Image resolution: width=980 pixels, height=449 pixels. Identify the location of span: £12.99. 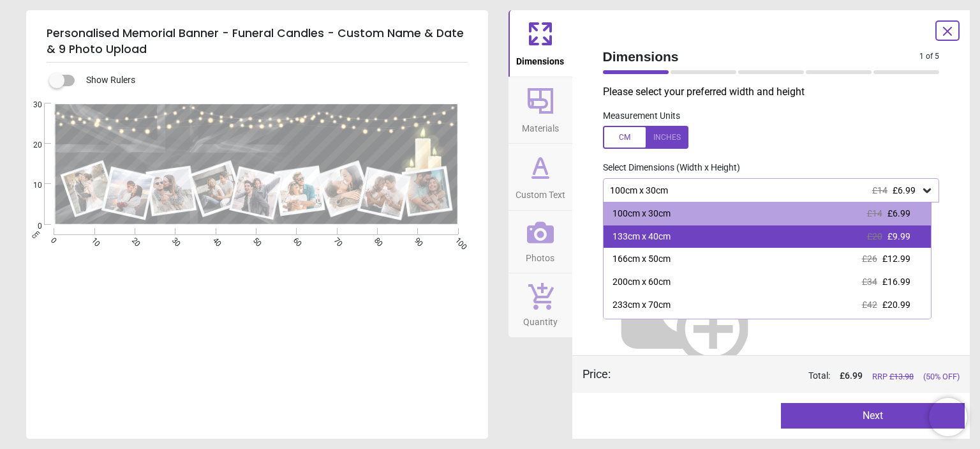
(897, 259).